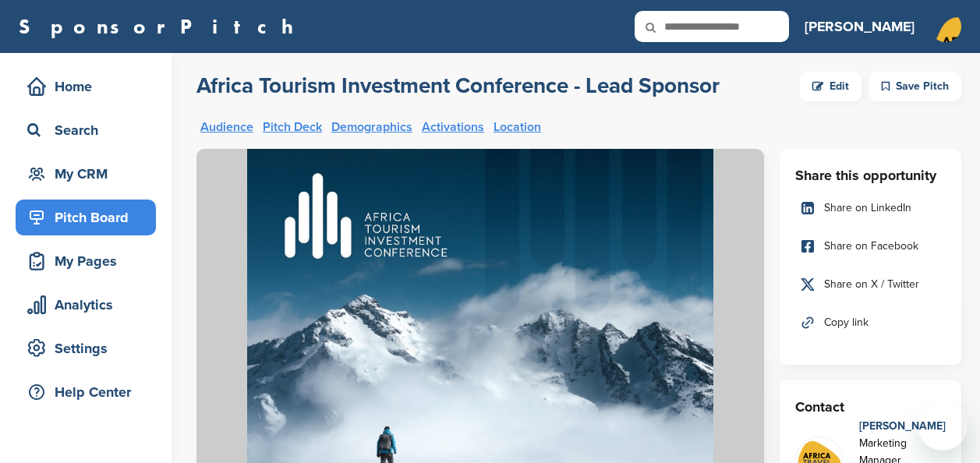  What do you see at coordinates (871, 247) in the screenshot?
I see `span: Share on Facebook` at bounding box center [871, 247].